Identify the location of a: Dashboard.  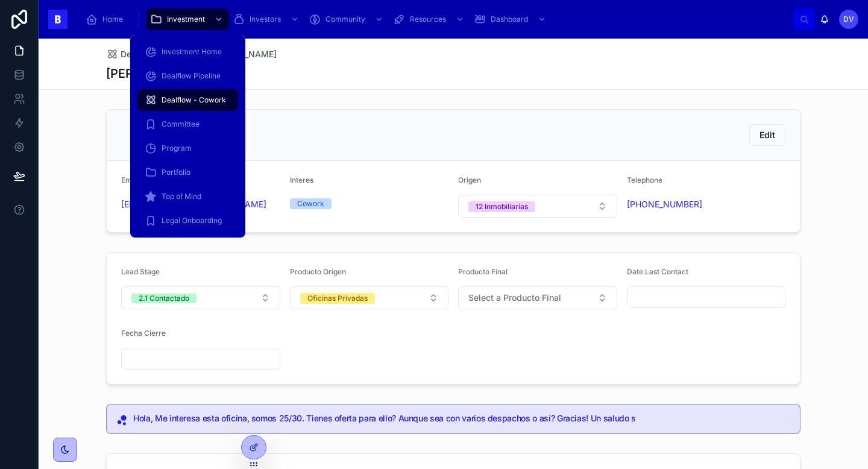
(512, 20).